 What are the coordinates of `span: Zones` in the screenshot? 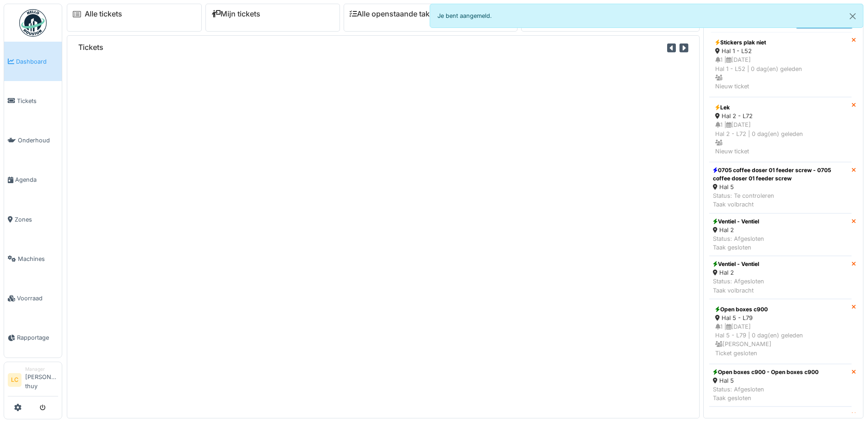 It's located at (36, 219).